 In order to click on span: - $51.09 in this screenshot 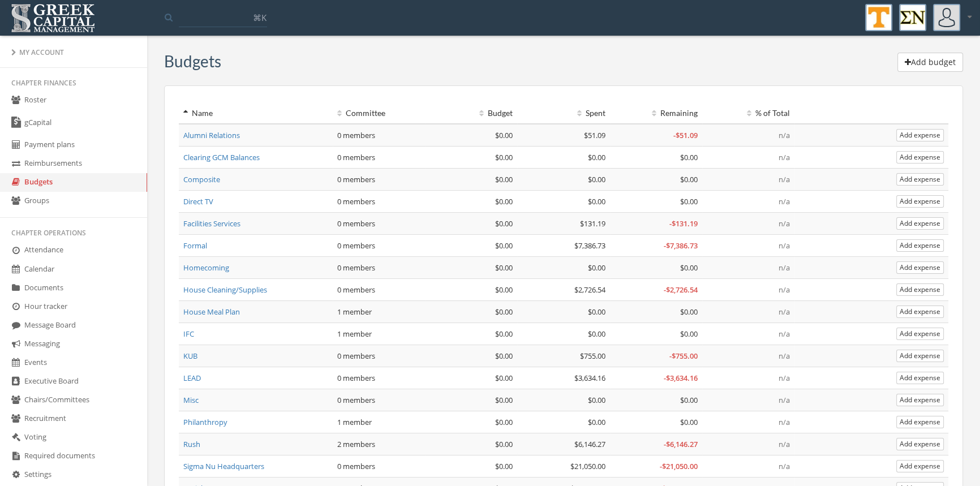, I will do `click(685, 135)`.